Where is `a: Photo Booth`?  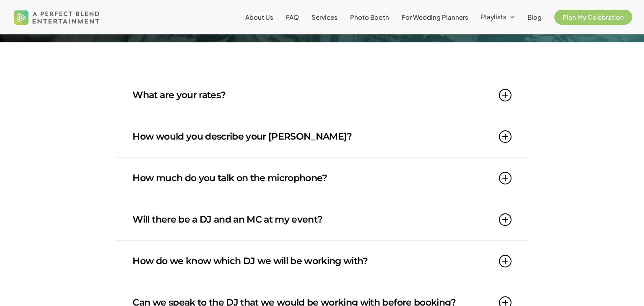 a: Photo Booth is located at coordinates (369, 17).